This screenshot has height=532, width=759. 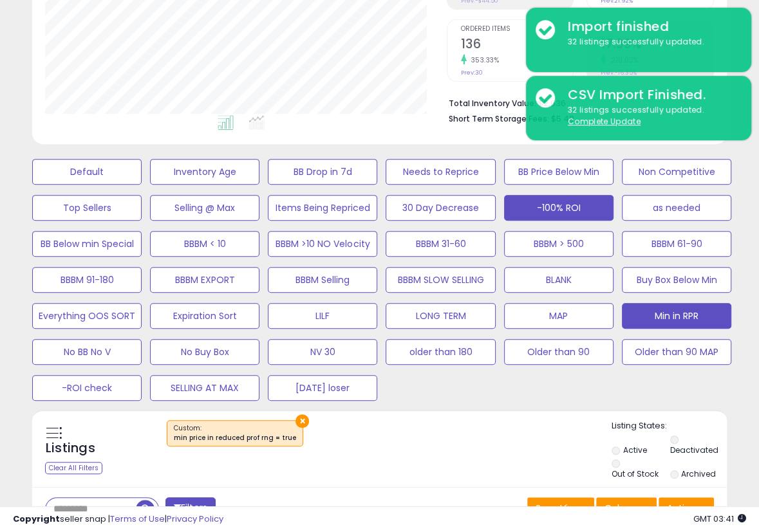 What do you see at coordinates (322, 352) in the screenshot?
I see `button: NV 30` at bounding box center [322, 352].